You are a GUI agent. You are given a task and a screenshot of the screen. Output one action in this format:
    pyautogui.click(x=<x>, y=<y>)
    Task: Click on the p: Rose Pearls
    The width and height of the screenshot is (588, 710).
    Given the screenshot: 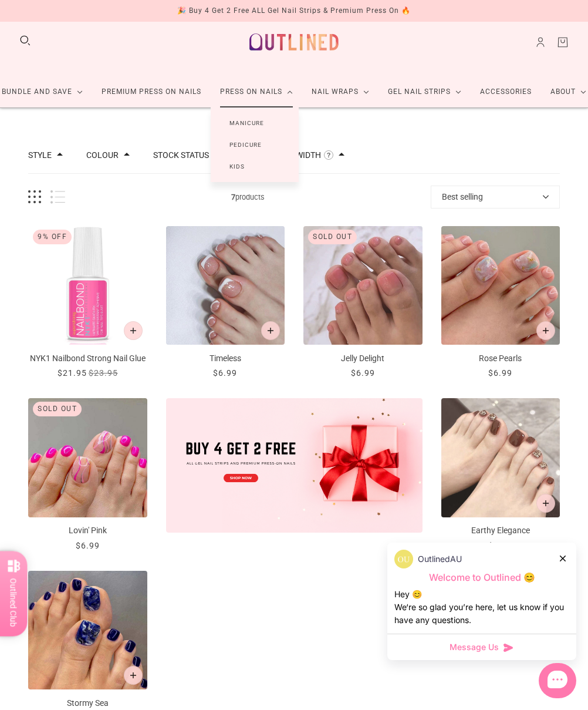 What is the action you would take?
    pyautogui.click(x=501, y=358)
    